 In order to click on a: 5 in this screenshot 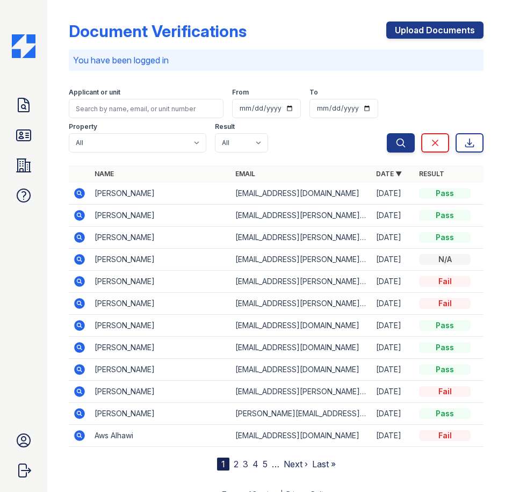, I will do `click(265, 464)`.